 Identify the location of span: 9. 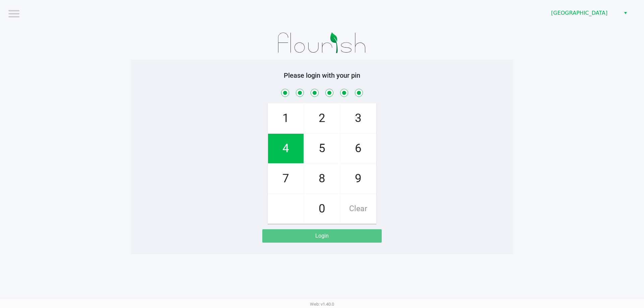
(358, 179).